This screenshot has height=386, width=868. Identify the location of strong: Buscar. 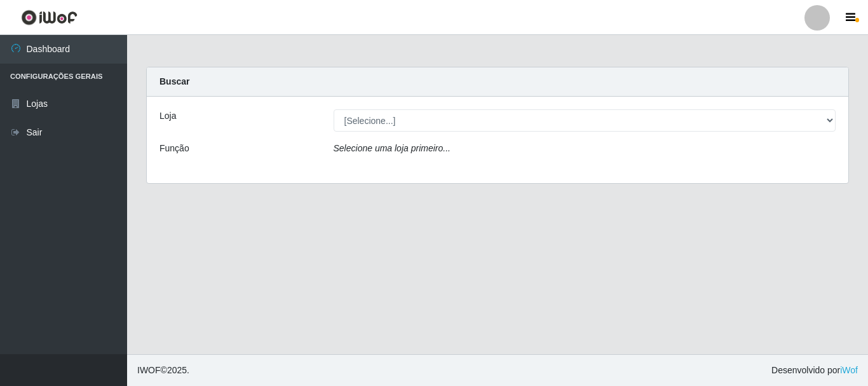
(174, 82).